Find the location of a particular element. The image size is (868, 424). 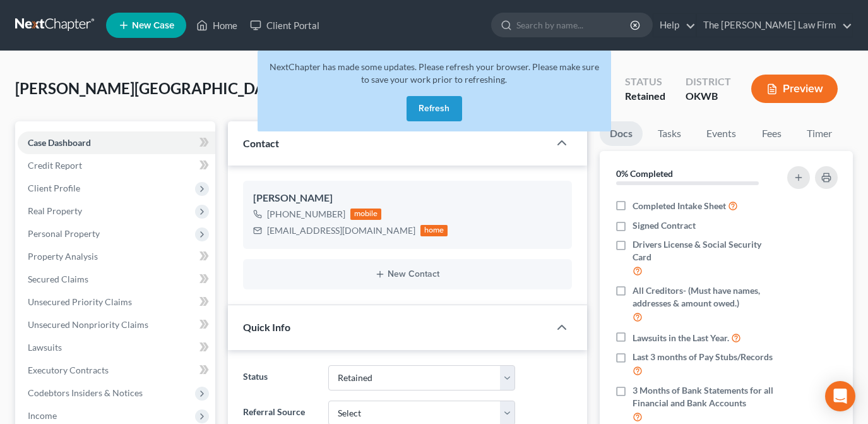

a: Docs is located at coordinates (621, 133).